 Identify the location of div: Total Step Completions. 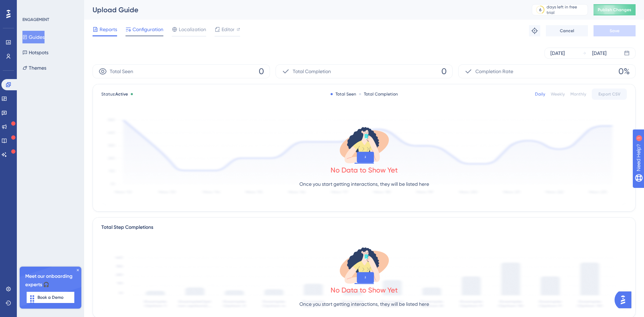
(127, 227).